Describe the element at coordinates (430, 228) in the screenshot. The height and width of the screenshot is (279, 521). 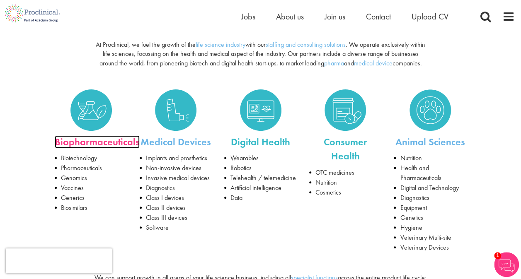
I see `li: Hygiene` at that location.